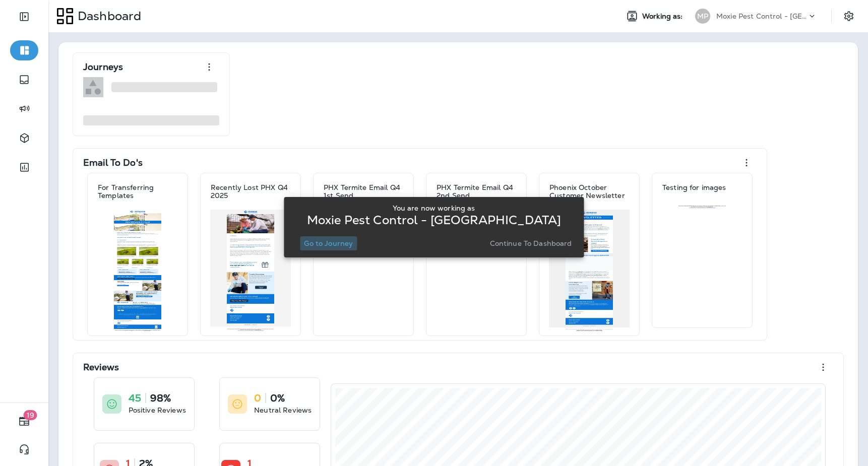  I want to click on p: Positive Reviews, so click(157, 410).